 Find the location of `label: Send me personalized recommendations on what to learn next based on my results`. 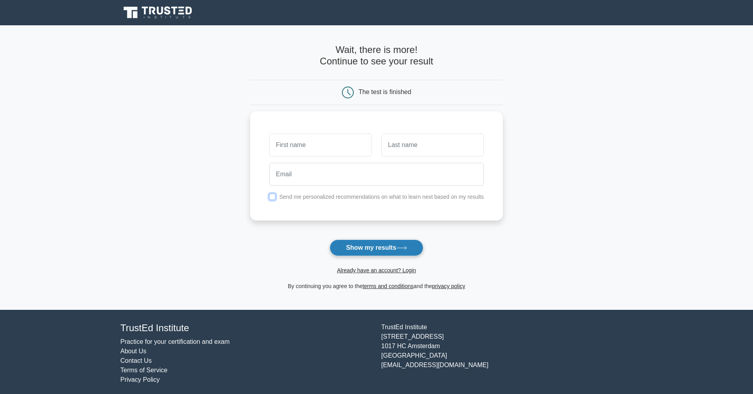

label: Send me personalized recommendations on what to learn next based on my results is located at coordinates (381, 197).